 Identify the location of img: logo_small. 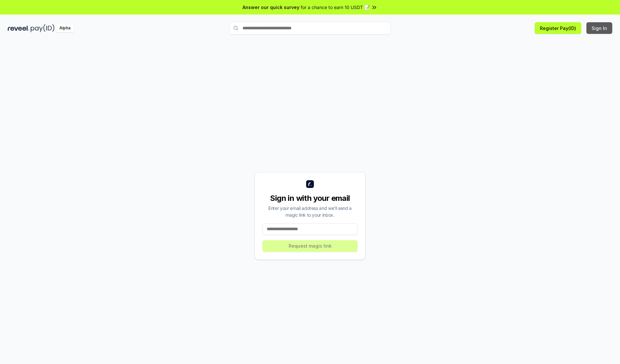
(310, 184).